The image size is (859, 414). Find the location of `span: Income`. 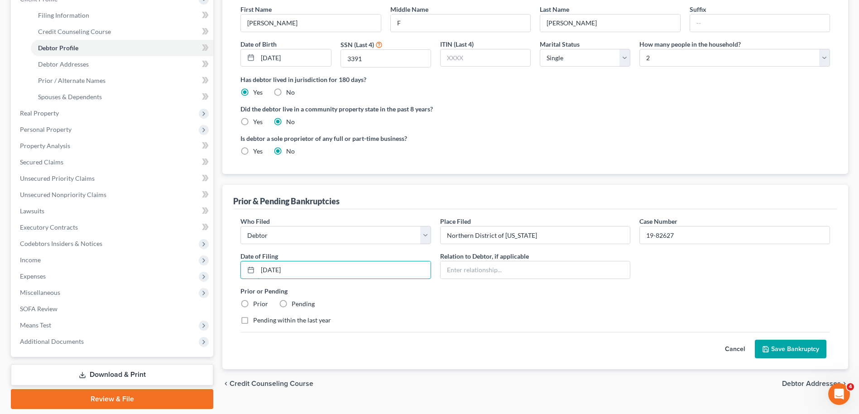

span: Income is located at coordinates (30, 260).